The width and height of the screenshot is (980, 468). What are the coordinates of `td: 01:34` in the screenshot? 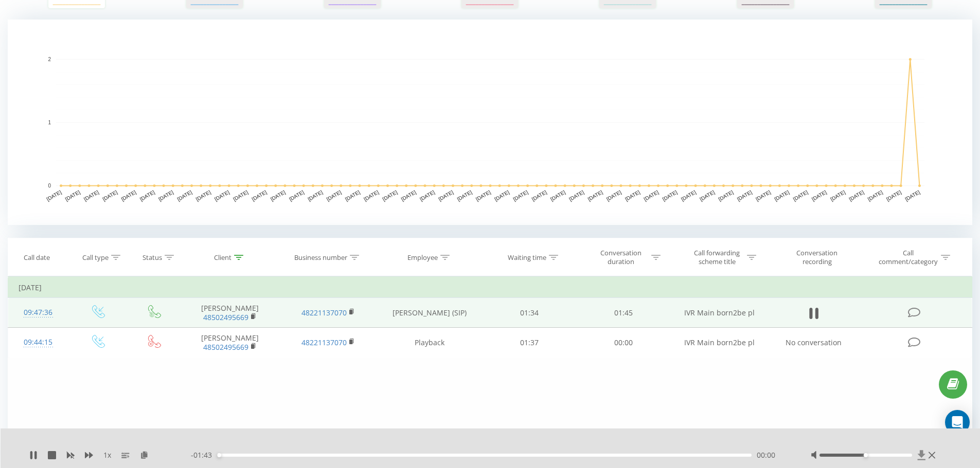 It's located at (529, 313).